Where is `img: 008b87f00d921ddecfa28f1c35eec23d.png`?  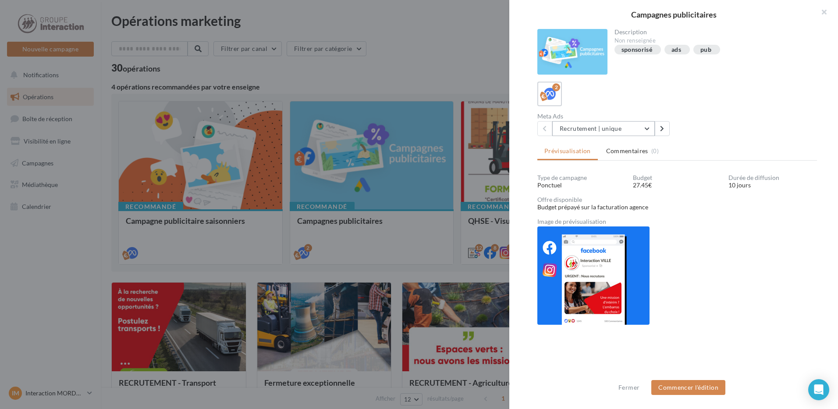
img: 008b87f00d921ddecfa28f1c35eec23d.png is located at coordinates (594, 275).